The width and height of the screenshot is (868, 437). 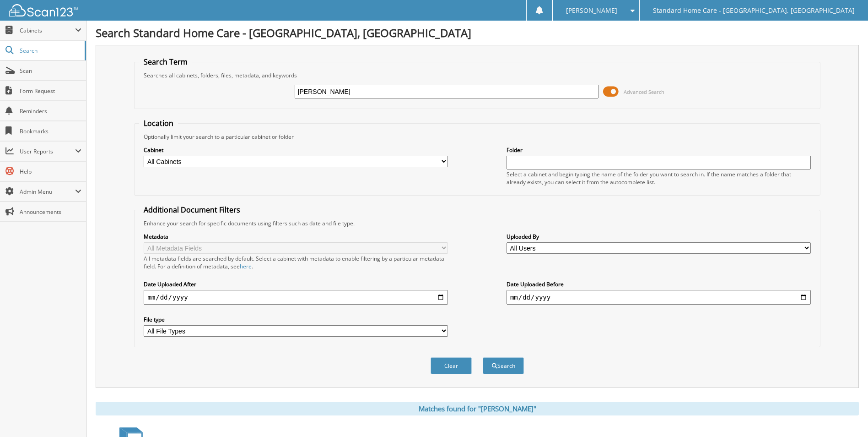 I want to click on span: Help, so click(x=51, y=171).